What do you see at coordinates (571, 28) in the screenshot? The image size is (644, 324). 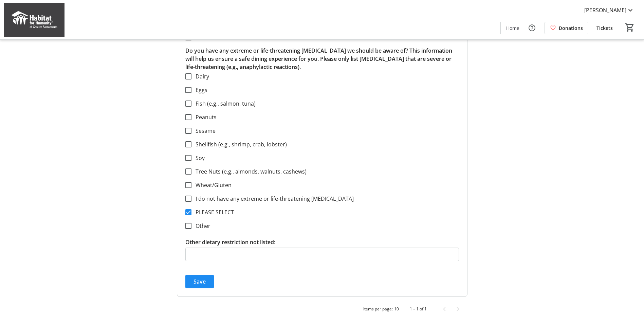 I see `span: Donations` at bounding box center [571, 28].